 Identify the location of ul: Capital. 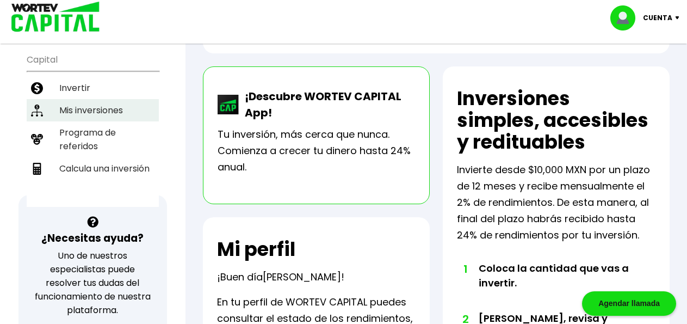
(92, 127).